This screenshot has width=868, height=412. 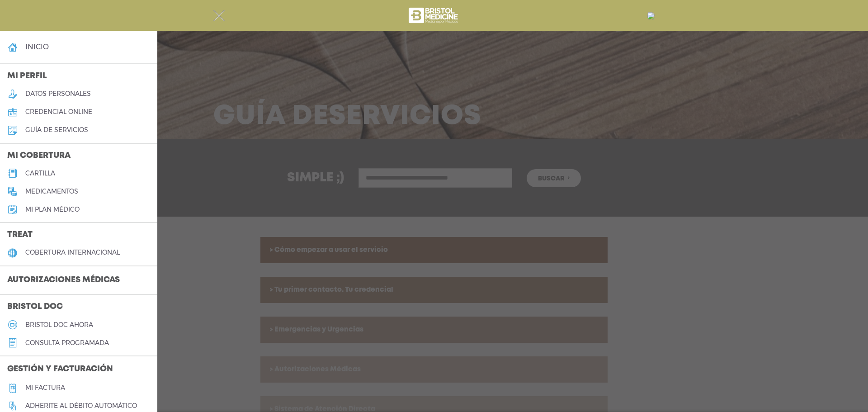 What do you see at coordinates (73, 252) in the screenshot?
I see `h5: cobertura internacional` at bounding box center [73, 252].